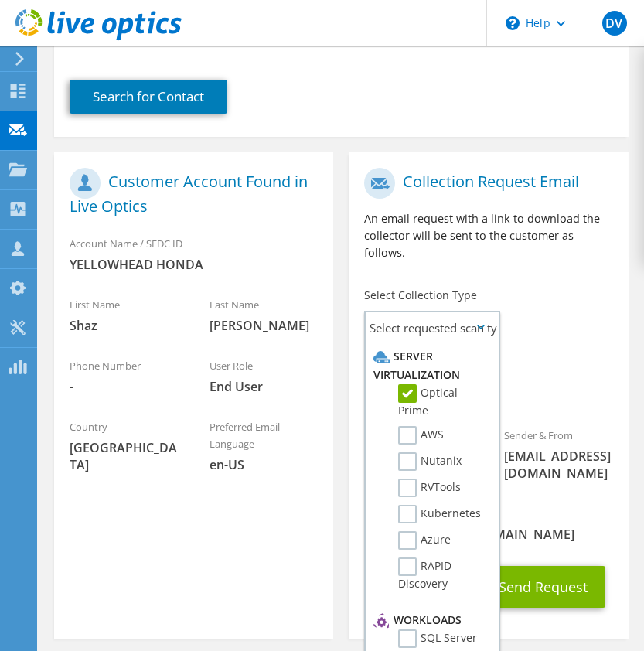 Image resolution: width=644 pixels, height=651 pixels. Describe the element at coordinates (512, 23) in the screenshot. I see `svg: \n` at that location.